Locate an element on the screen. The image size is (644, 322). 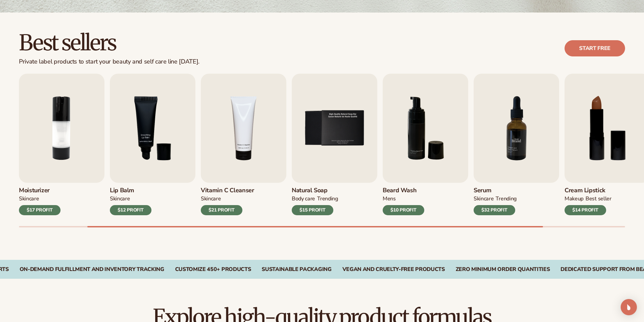
div: SUSTAINABLE PACKAGING is located at coordinates (297, 269).